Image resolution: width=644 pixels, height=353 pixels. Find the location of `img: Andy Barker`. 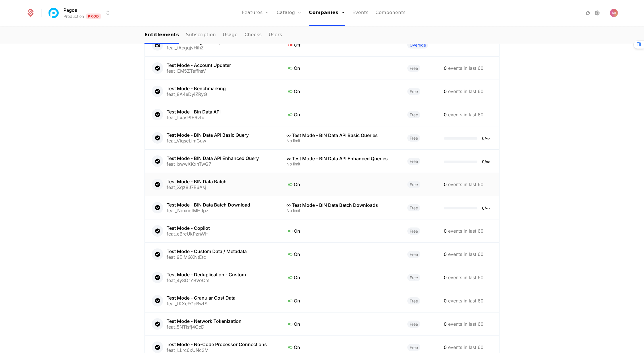

img: Andy Barker is located at coordinates (614, 13).